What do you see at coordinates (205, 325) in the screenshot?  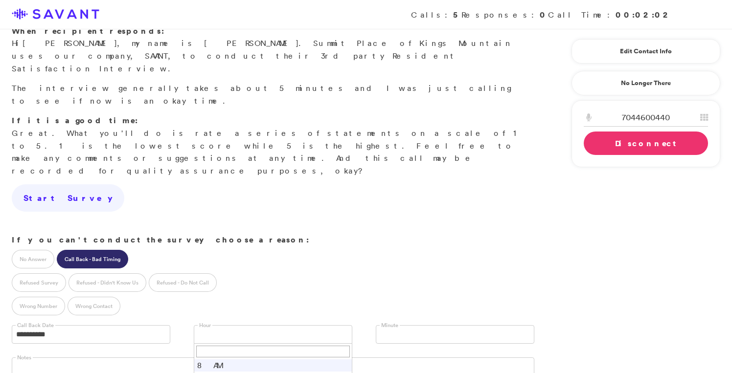 I see `label: Hour` at bounding box center [205, 325].